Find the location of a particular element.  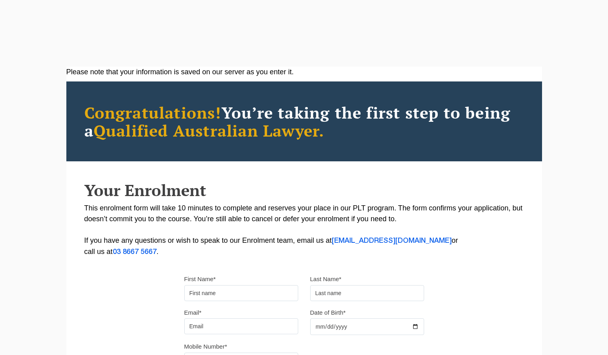

label: Last Name* is located at coordinates (326, 280).